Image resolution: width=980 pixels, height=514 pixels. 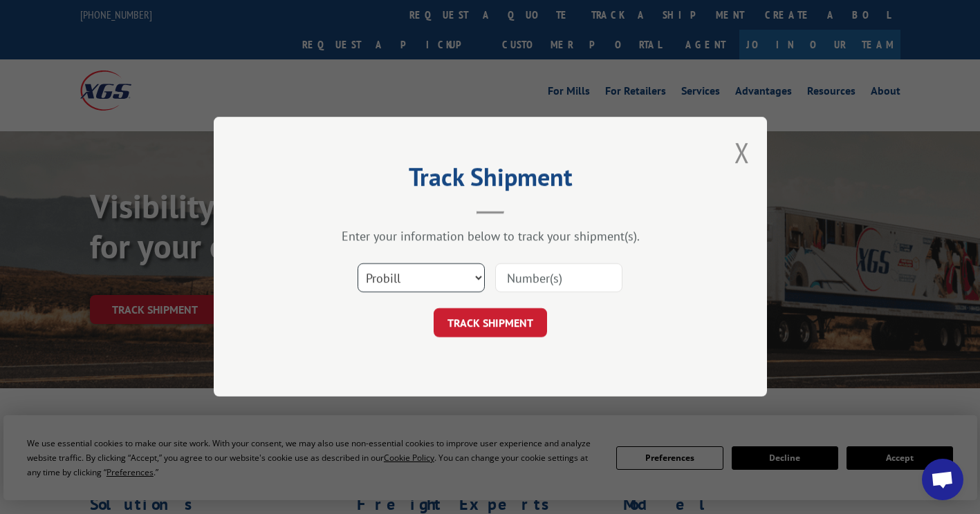 I want to click on h2: Track Shipment, so click(x=491, y=180).